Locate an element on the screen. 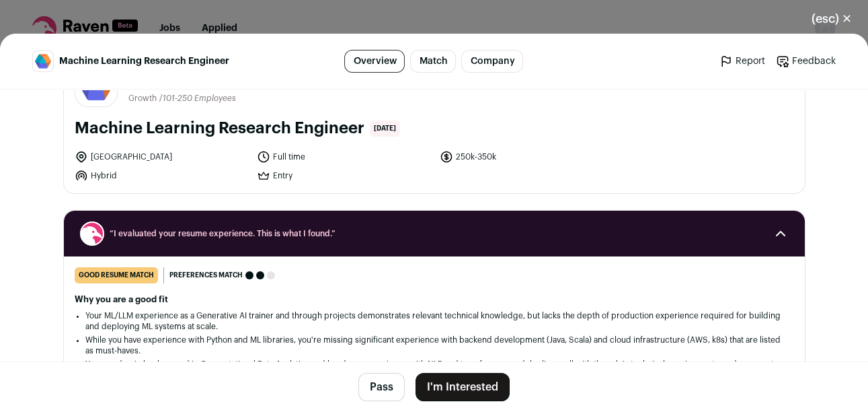 This screenshot has width=868, height=412. span: 101-250 Employees is located at coordinates (199, 98).